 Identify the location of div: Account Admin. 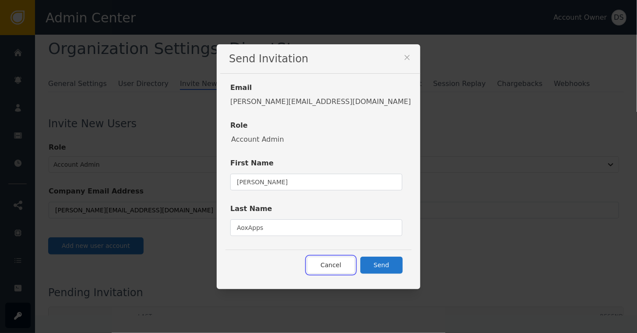
(319, 139).